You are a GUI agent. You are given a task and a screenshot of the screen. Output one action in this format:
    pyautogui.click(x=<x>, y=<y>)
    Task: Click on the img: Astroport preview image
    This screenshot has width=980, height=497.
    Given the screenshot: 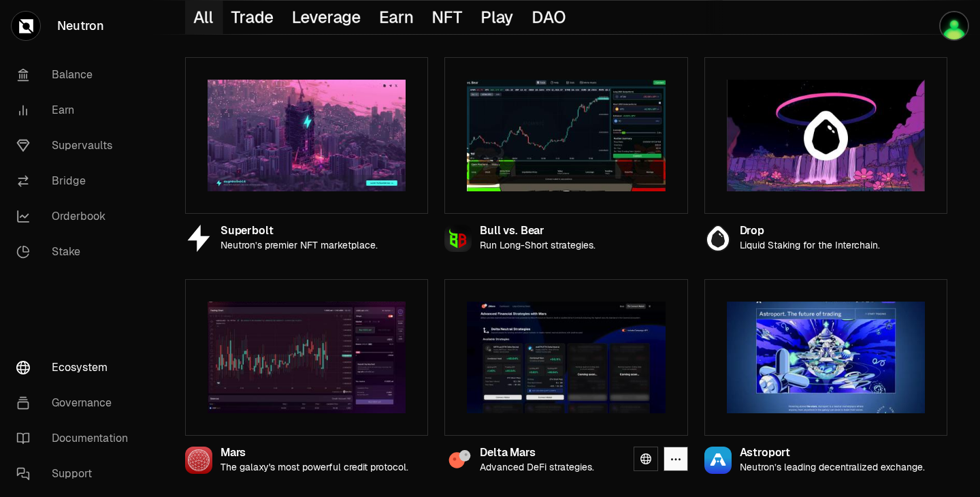 What is the action you would take?
    pyautogui.click(x=825, y=357)
    